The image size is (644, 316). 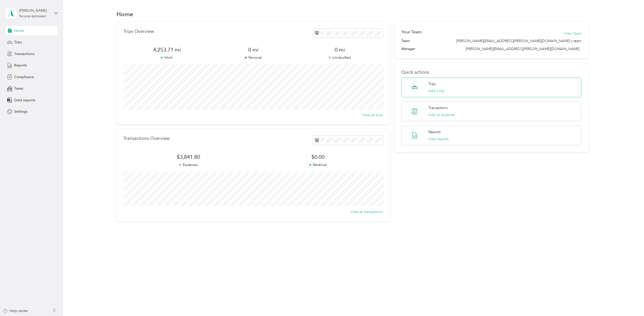 I want to click on span: Reports, so click(x=21, y=65).